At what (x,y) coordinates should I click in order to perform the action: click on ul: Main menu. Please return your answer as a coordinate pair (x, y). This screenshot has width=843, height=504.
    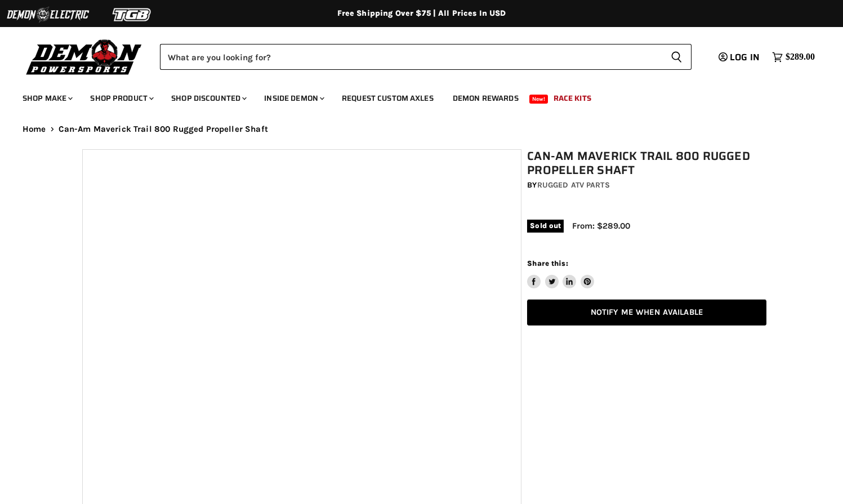
    Looking at the image, I should click on (413, 96).